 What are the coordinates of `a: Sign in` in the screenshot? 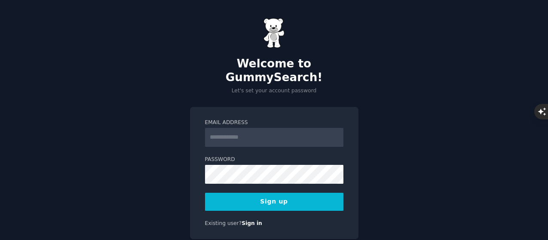 It's located at (252, 224).